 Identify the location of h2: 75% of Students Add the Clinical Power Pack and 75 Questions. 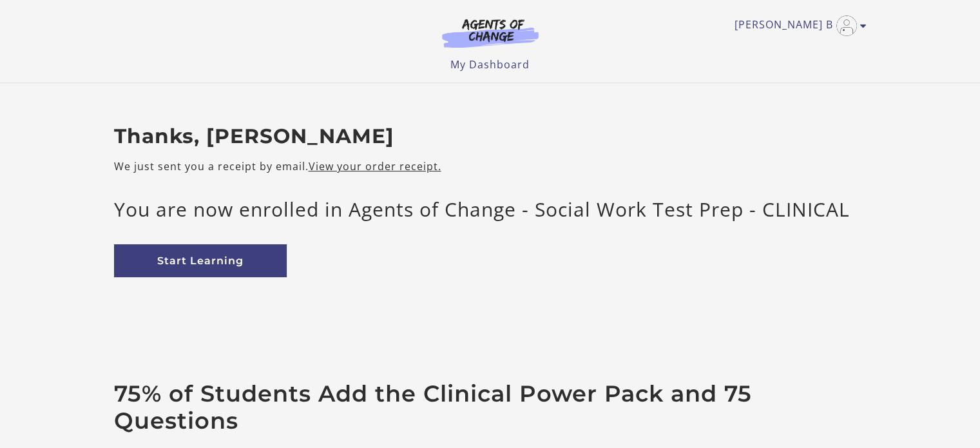
(490, 407).